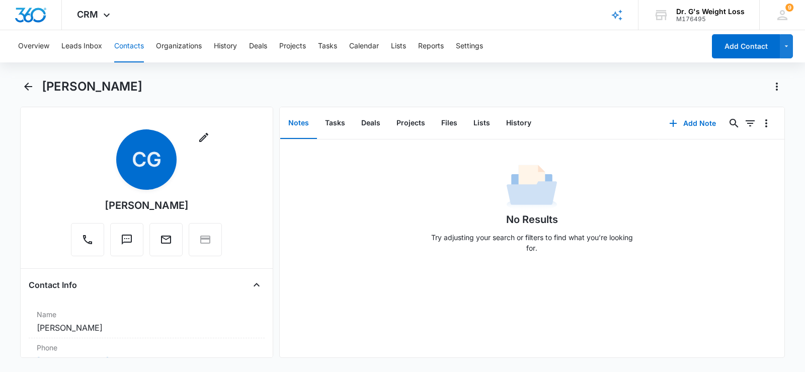  Describe the element at coordinates (734, 123) in the screenshot. I see `button: Search...` at that location.